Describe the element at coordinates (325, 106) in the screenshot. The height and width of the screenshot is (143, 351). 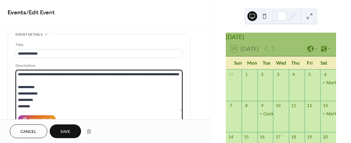
I see `div: 13` at that location.